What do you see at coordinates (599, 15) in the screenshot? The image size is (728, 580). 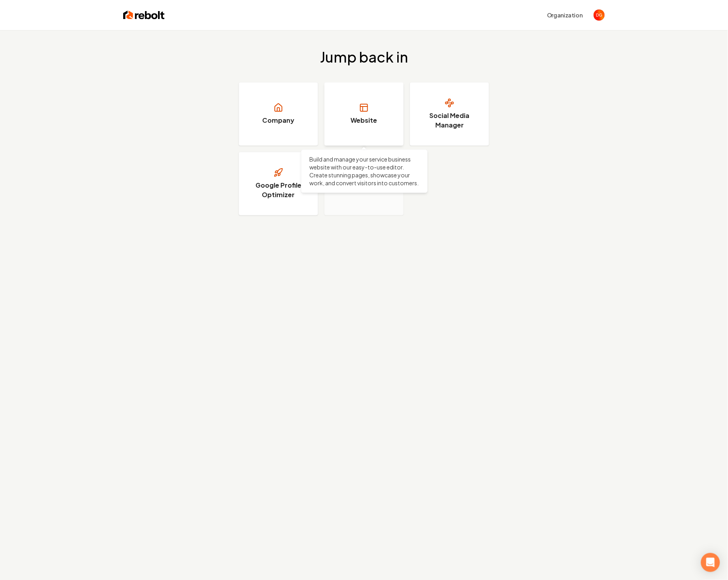 I see `img: Daniel Goldstein` at bounding box center [599, 15].